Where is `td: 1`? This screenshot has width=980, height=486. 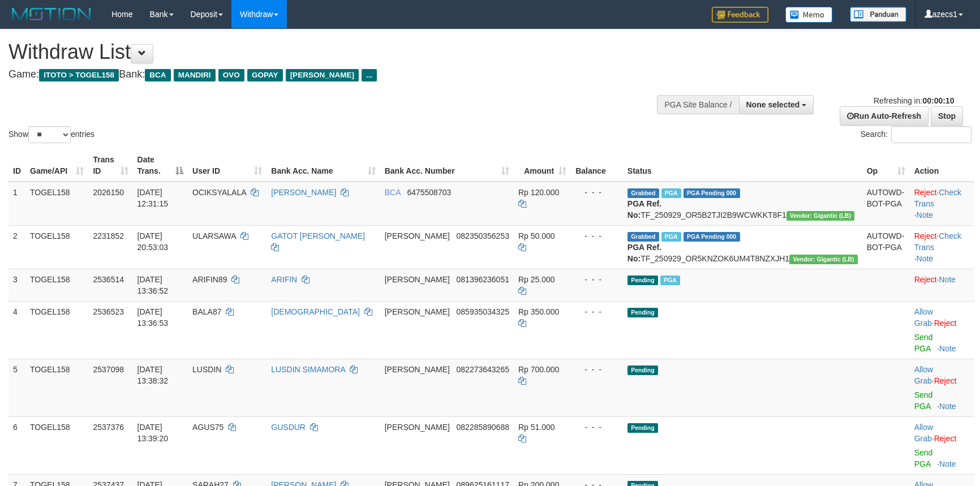
td: 1 is located at coordinates (17, 204).